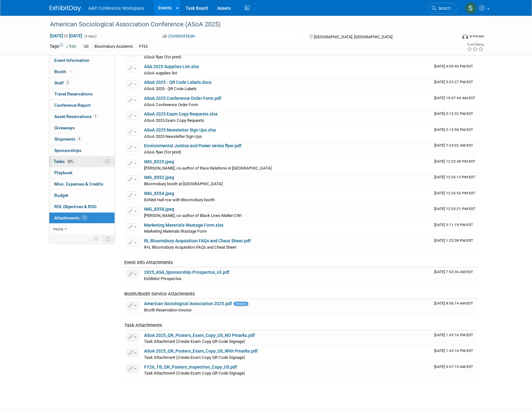 The width and height of the screenshot is (532, 410). Describe the element at coordinates (70, 218) in the screenshot. I see `span: Attachments` at that location.